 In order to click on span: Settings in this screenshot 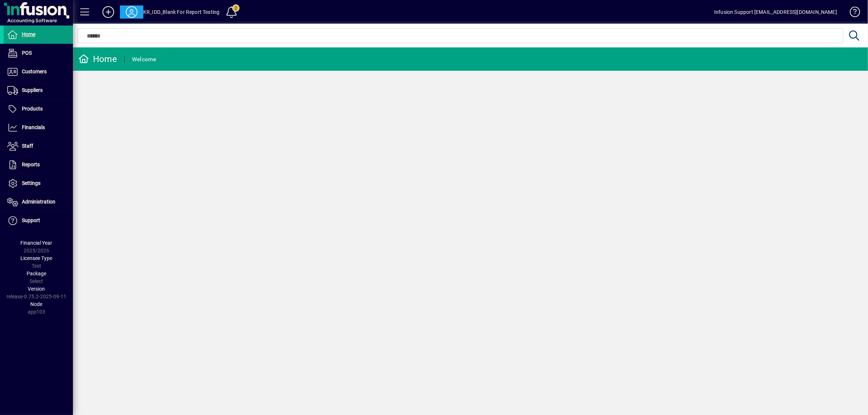, I will do `click(31, 183)`.